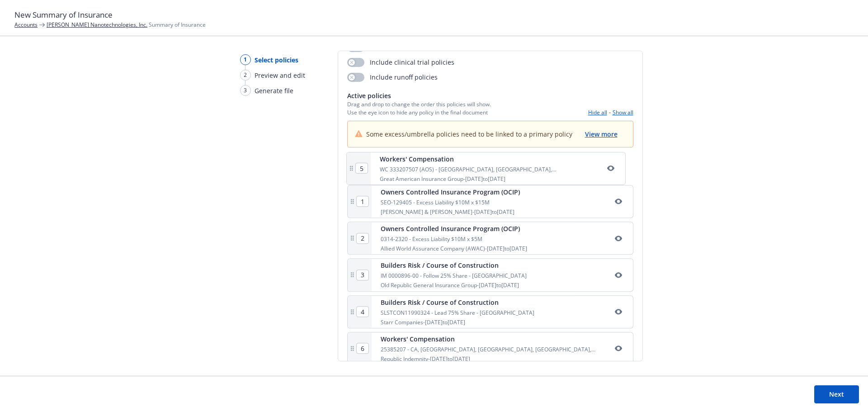 The image size is (868, 412). What do you see at coordinates (280, 75) in the screenshot?
I see `span: Preview and edit` at bounding box center [280, 75].